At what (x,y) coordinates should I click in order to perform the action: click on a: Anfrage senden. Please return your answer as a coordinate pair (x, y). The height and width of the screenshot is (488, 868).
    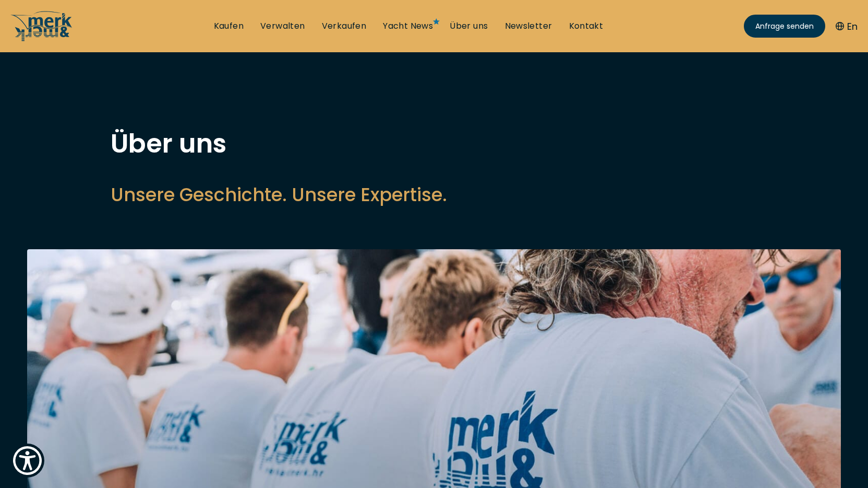
    Looking at the image, I should click on (784, 26).